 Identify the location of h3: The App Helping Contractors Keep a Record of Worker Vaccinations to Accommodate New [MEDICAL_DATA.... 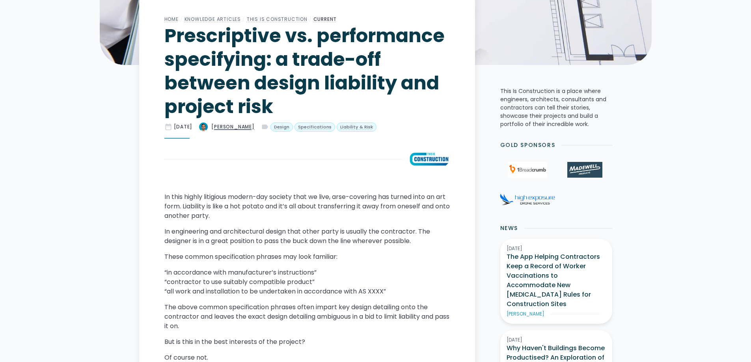
(556, 281).